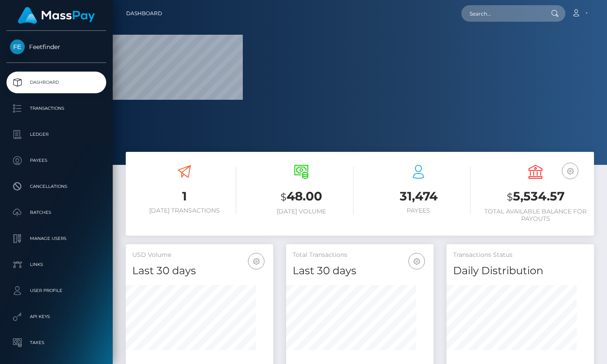 The width and height of the screenshot is (607, 364). I want to click on input: Search..., so click(502, 13).